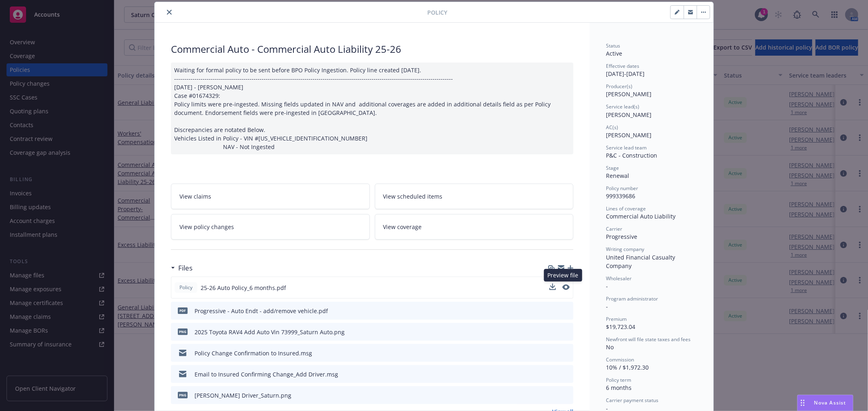 The height and width of the screenshot is (411, 868). Describe the element at coordinates (830, 403) in the screenshot. I see `span: Nova Assist` at that location.